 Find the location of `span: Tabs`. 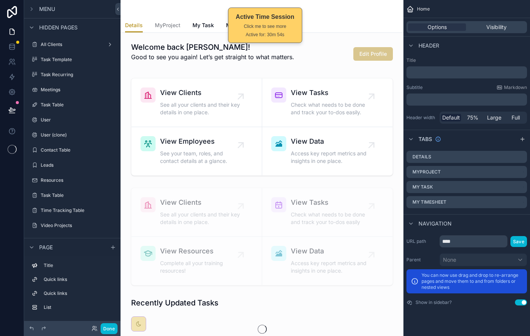

span: Tabs is located at coordinates (425, 139).